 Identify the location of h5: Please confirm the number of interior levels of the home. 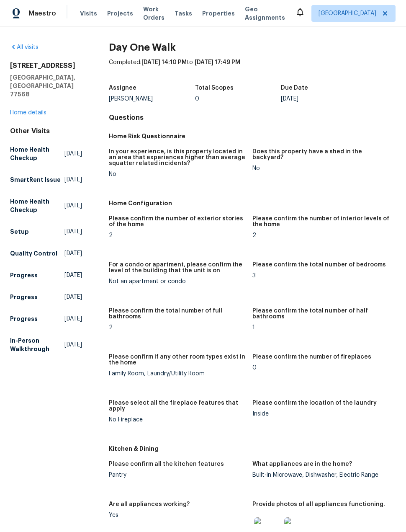
(320, 222).